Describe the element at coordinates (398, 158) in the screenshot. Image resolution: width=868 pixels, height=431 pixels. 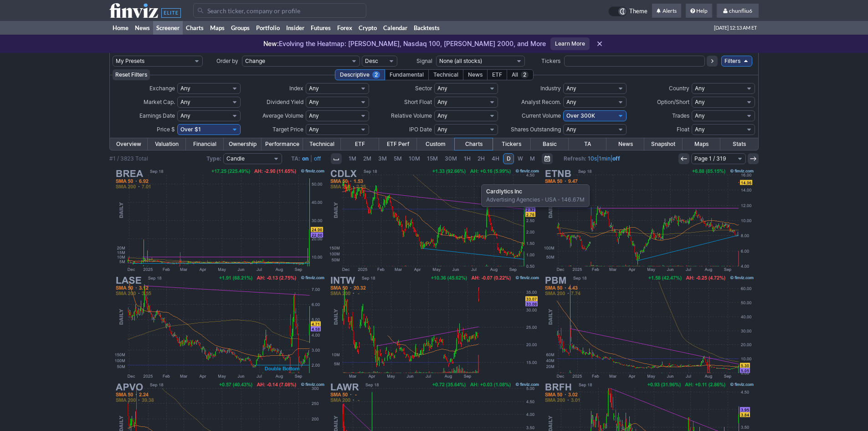
I see `span: 5M` at that location.